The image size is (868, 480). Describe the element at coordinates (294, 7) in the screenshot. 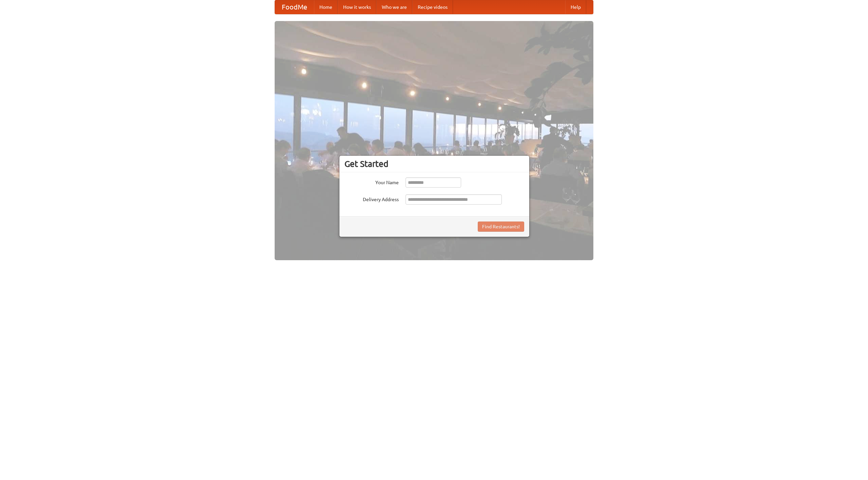

I see `a: FoodMe` at that location.